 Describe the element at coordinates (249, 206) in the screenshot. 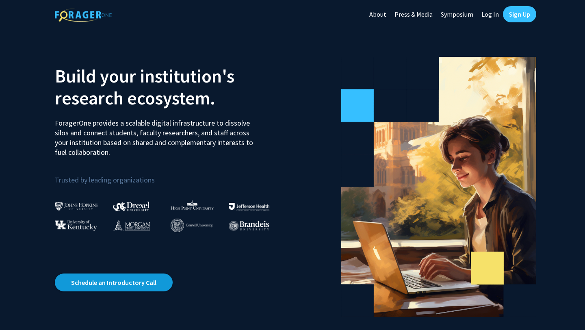

I see `img: Thomas Jefferson University` at that location.